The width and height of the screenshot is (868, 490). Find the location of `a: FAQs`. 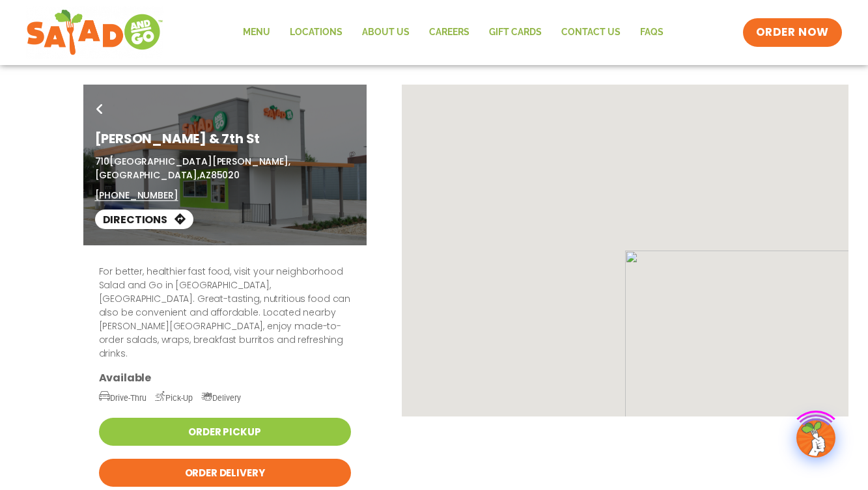

a: FAQs is located at coordinates (652, 32).